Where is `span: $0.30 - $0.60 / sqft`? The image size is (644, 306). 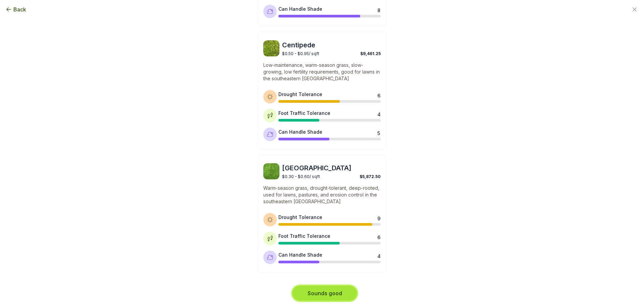
span: $0.30 - $0.60 / sqft is located at coordinates (301, 176).